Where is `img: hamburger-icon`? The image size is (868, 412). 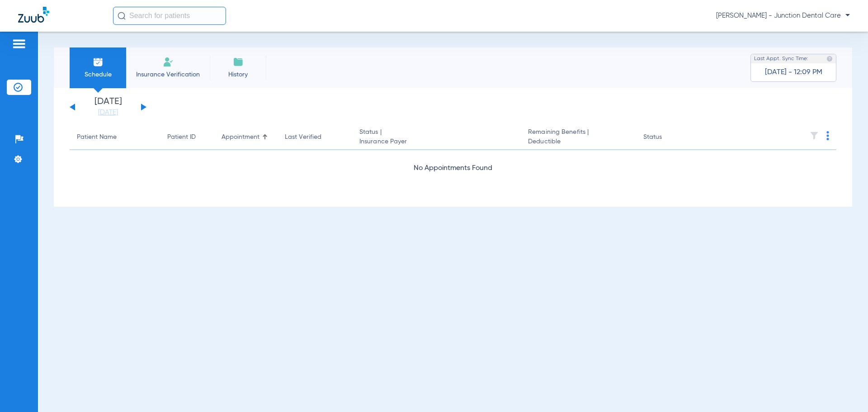
img: hamburger-icon is located at coordinates (19, 44).